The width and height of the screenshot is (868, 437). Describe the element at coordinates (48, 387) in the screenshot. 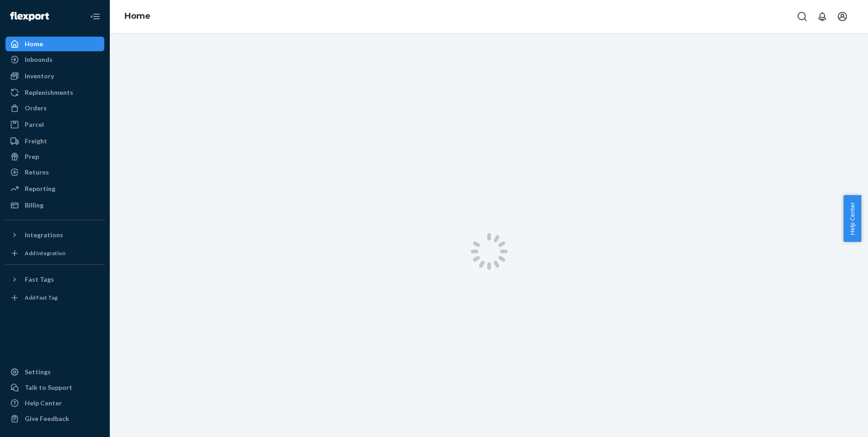

I see `div: Talk to Support` at that location.